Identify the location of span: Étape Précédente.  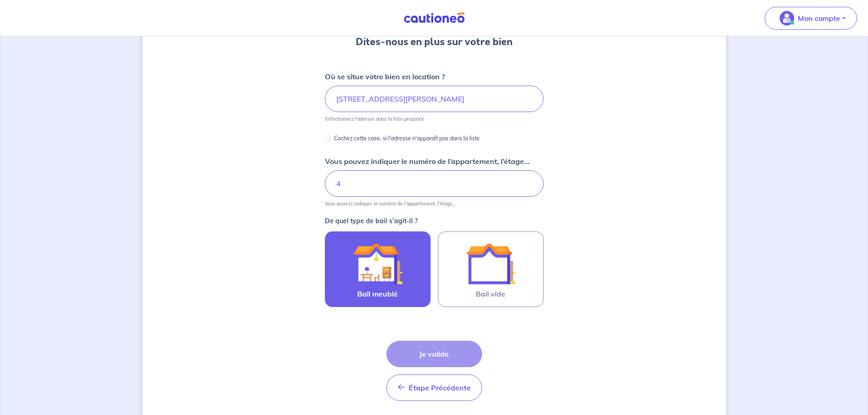
(440, 388).